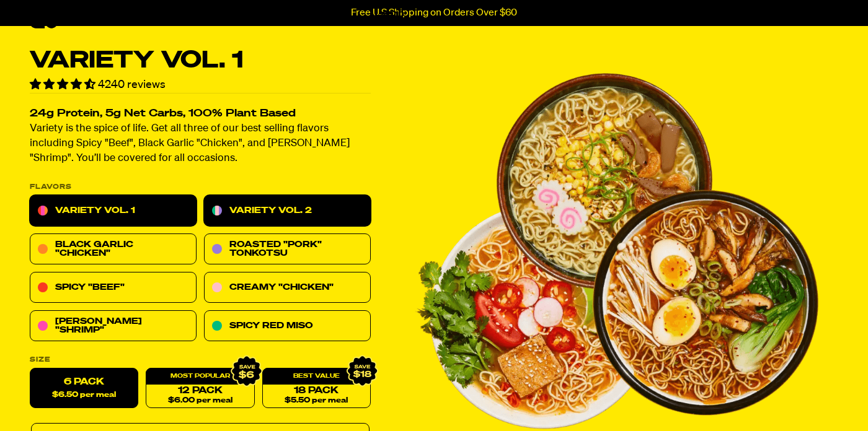 This screenshot has width=868, height=431. I want to click on span: 4240 reviews, so click(132, 85).